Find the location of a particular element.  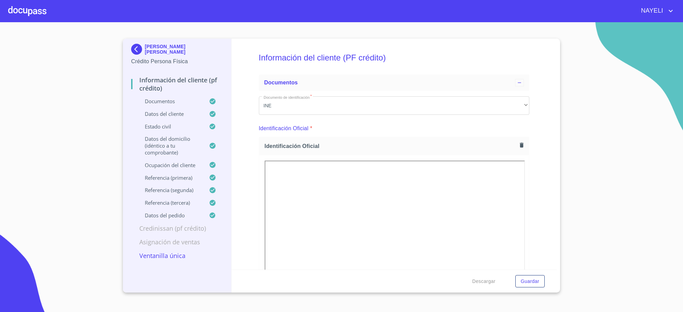

span: Identificación Oficial is located at coordinates (391, 146).